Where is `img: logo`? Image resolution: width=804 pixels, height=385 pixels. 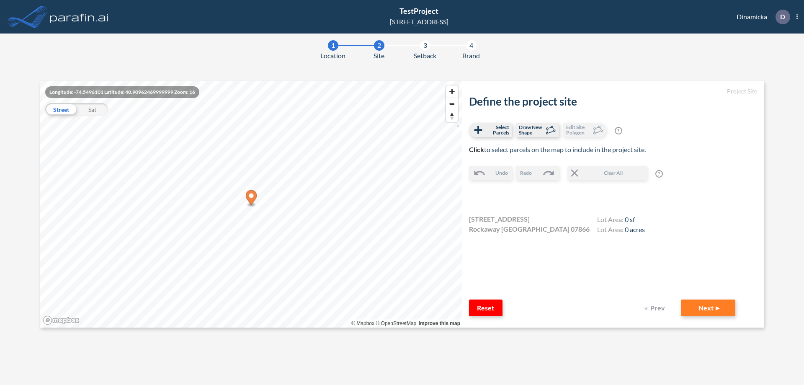 img: logo is located at coordinates (79, 17).